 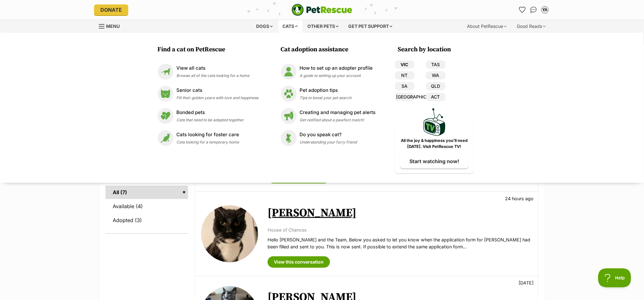 I want to click on a: Menu, so click(x=111, y=26).